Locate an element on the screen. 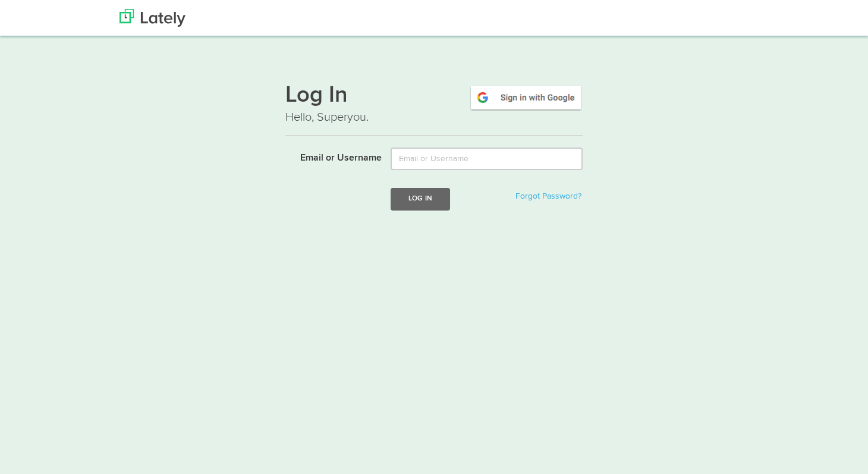 The image size is (868, 474). button: Log In is located at coordinates (420, 199).